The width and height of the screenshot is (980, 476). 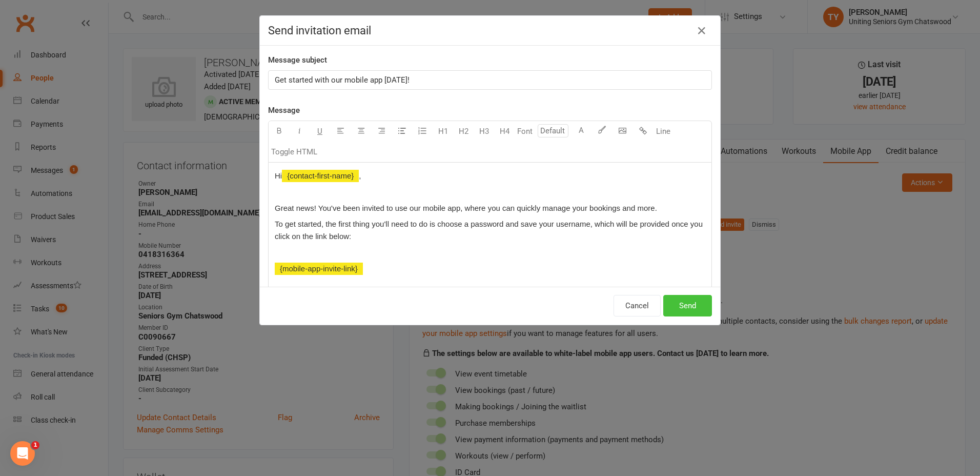 I want to click on label: Message, so click(x=284, y=110).